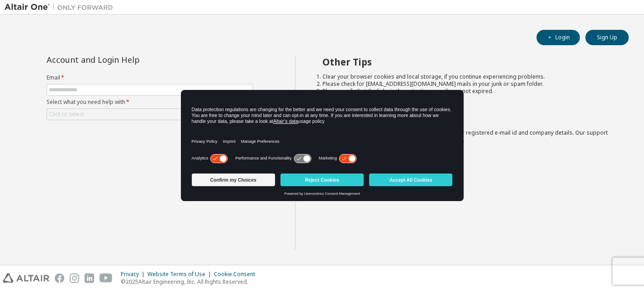 This screenshot has height=291, width=644. Describe the element at coordinates (607, 38) in the screenshot. I see `button: Sign Up` at that location.